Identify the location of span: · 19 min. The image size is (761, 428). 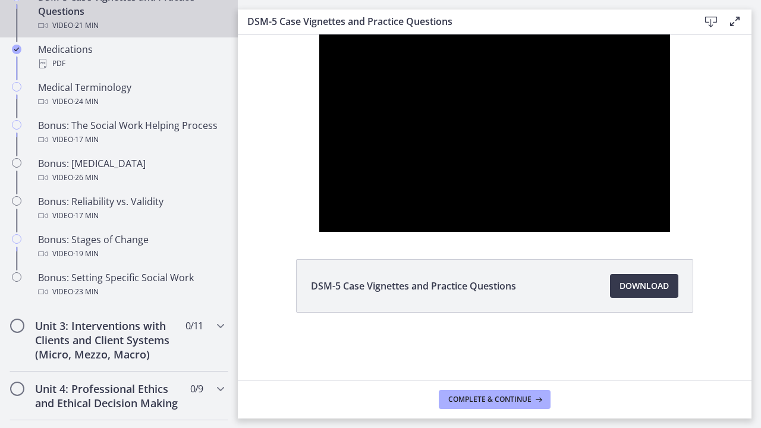
(86, 254).